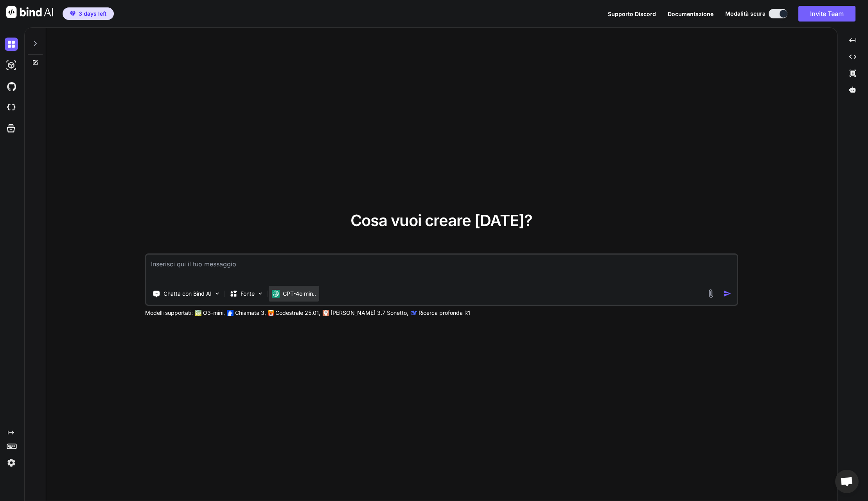  What do you see at coordinates (88, 14) in the screenshot?
I see `button: premium3 days left` at bounding box center [88, 14].